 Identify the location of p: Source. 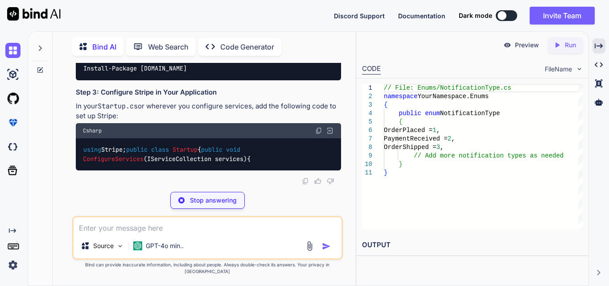
(103, 246).